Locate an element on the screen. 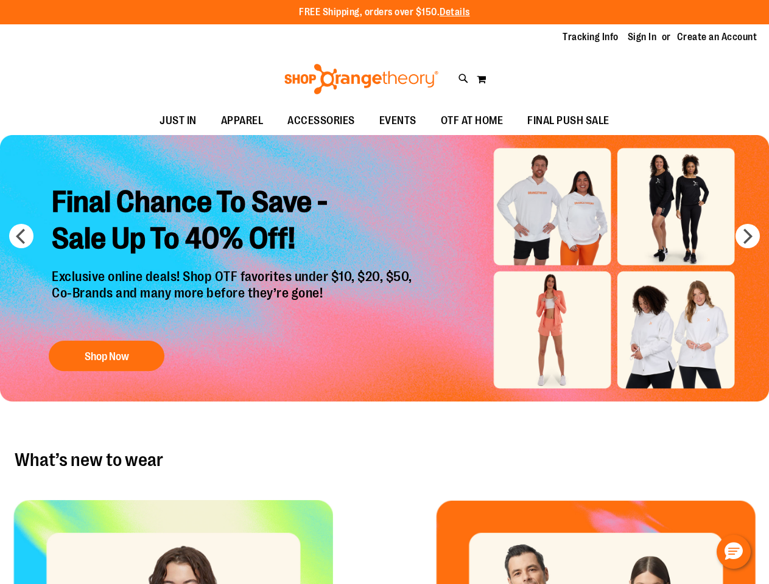 This screenshot has height=584, width=769. a: EVENTS is located at coordinates (397, 121).